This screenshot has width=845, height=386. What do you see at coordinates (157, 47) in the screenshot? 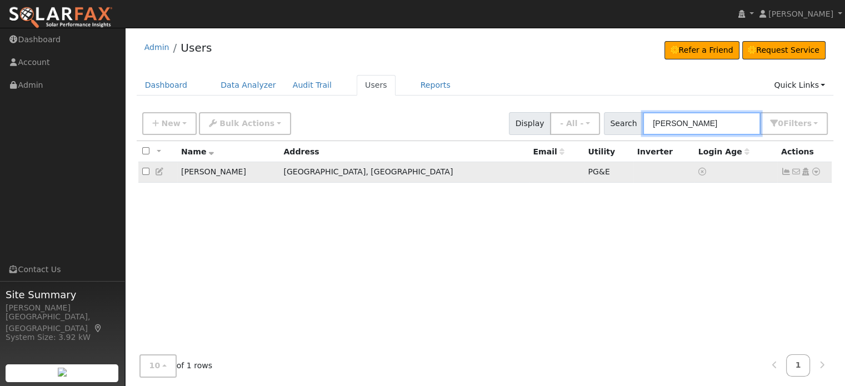
I see `a: Admin` at bounding box center [157, 47].